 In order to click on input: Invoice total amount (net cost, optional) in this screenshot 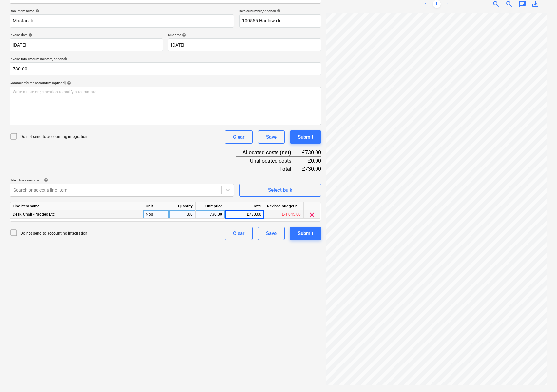, I will do `click(166, 69)`.